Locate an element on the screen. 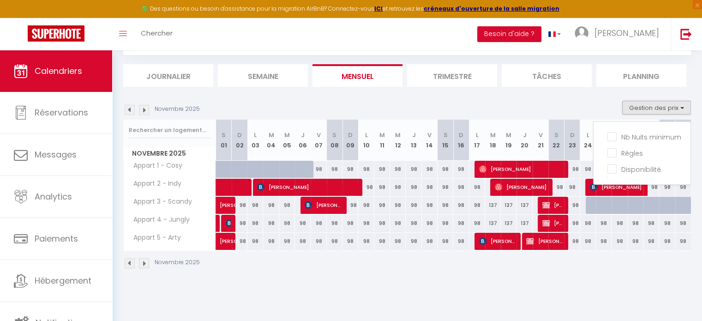 Image resolution: width=702 pixels, height=321 pixels. th: 07 is located at coordinates (318, 140).